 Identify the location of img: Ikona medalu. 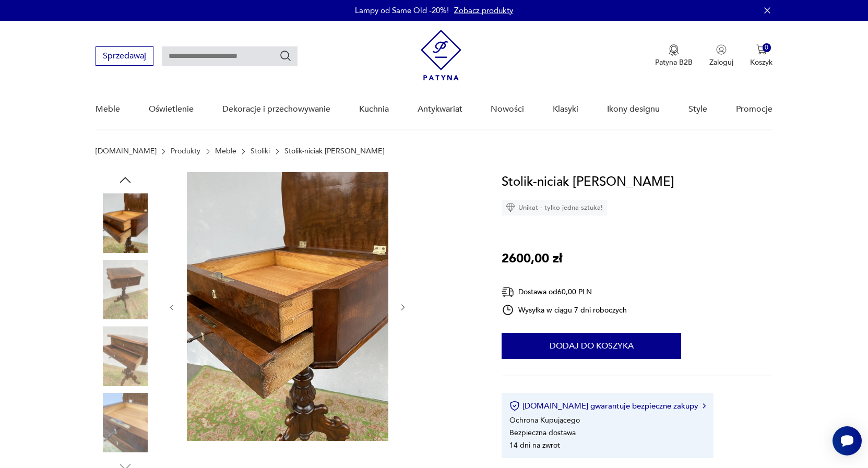
(674, 50).